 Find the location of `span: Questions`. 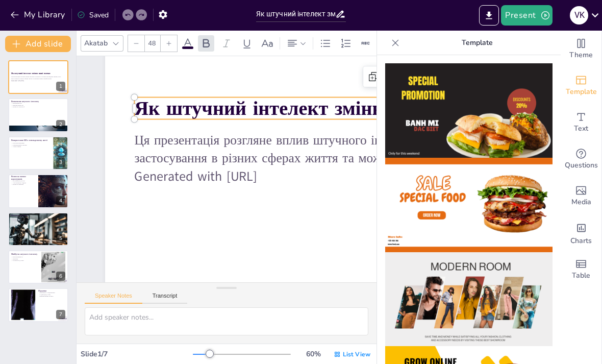

span: Questions is located at coordinates (581, 165).